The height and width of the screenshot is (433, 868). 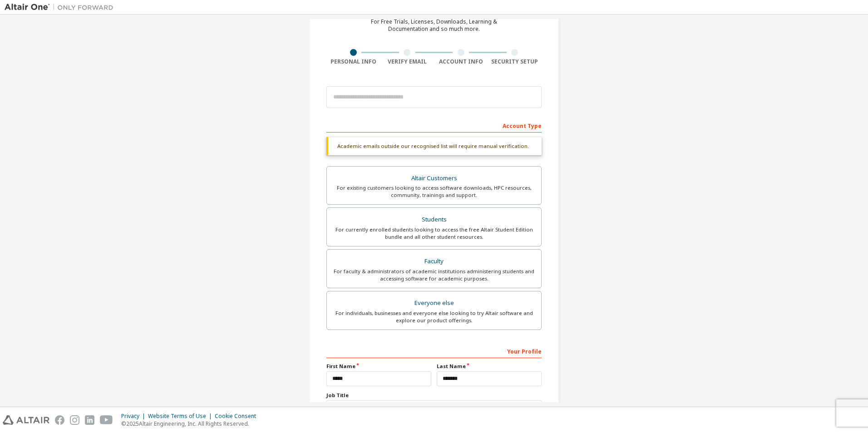 What do you see at coordinates (434, 233) in the screenshot?
I see `div: For currently enrolled students looking to access the free Altair Student Edition bundle and all ...` at bounding box center [434, 233].